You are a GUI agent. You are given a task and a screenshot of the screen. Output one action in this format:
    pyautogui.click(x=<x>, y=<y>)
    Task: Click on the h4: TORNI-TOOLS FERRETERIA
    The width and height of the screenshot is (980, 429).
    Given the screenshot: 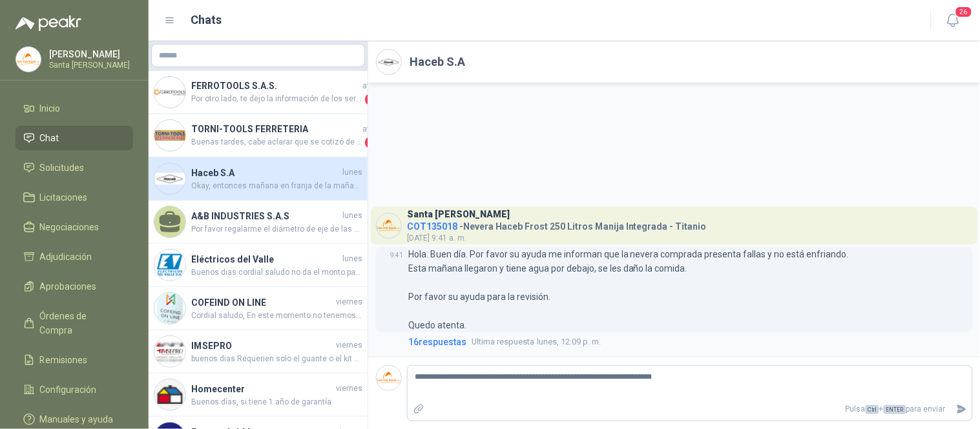 What is the action you would take?
    pyautogui.click(x=275, y=129)
    